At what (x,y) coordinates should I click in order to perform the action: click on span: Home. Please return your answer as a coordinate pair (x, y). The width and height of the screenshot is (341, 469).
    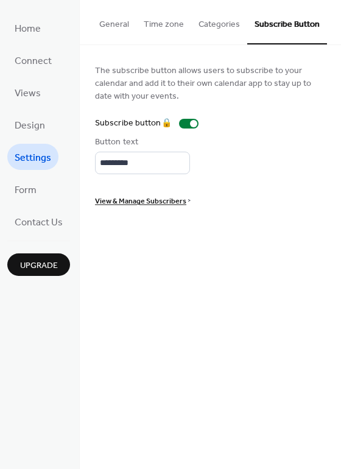
    Looking at the image, I should click on (27, 29).